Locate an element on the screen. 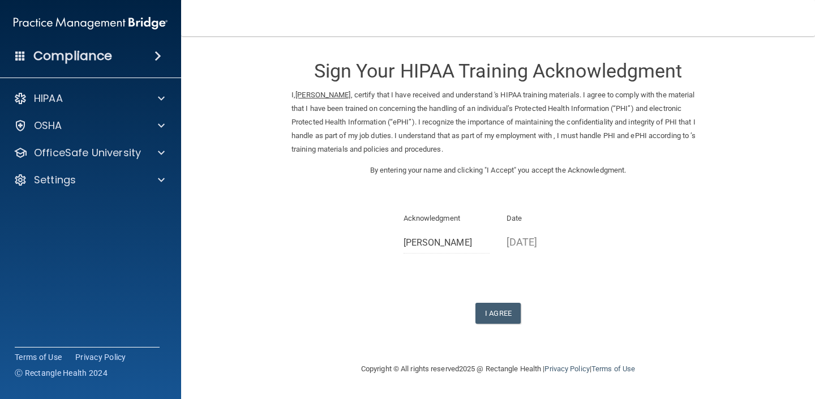 The height and width of the screenshot is (399, 815). span: Ⓒ Rectangle Health 2024 is located at coordinates (61, 373).